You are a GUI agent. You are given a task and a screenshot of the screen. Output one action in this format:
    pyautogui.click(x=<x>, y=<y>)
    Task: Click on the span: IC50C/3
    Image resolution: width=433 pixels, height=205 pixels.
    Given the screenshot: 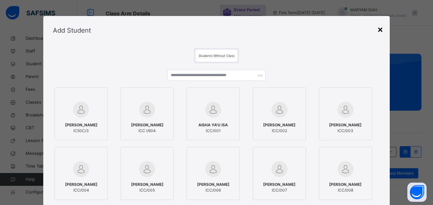 What is the action you would take?
    pyautogui.click(x=81, y=131)
    